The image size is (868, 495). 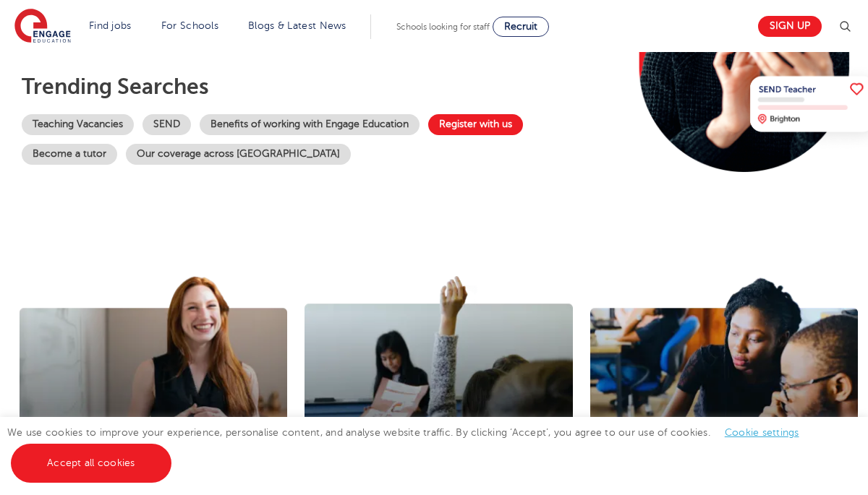 I want to click on a: Benefits of working with Engage Education, so click(x=309, y=124).